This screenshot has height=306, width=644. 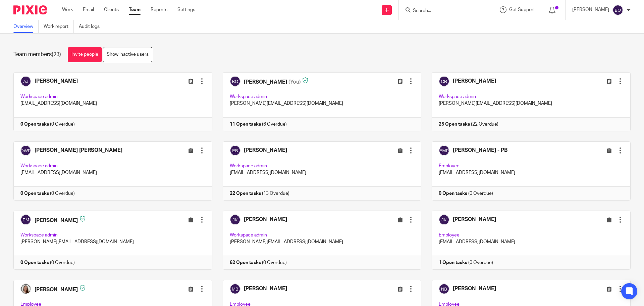 I want to click on a: Email, so click(x=88, y=10).